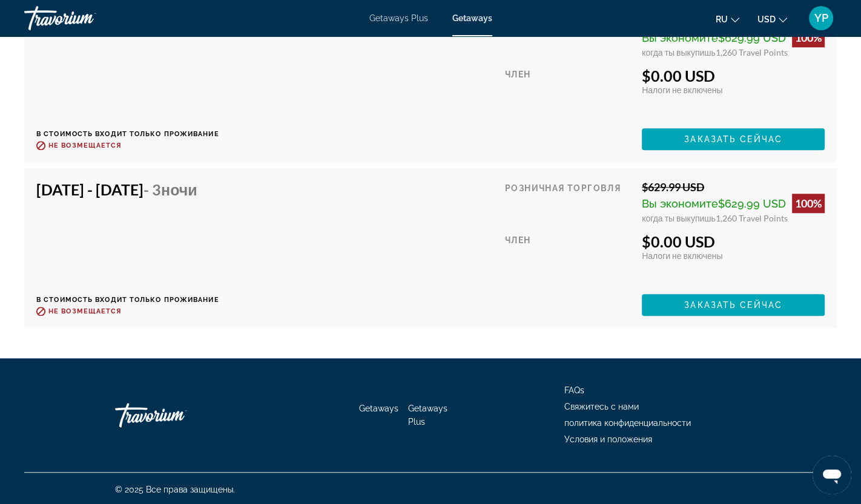  I want to click on span: - 3, so click(170, 189).